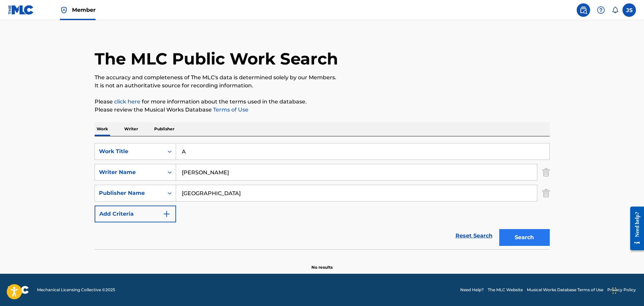  I want to click on p: Writer, so click(131, 129).